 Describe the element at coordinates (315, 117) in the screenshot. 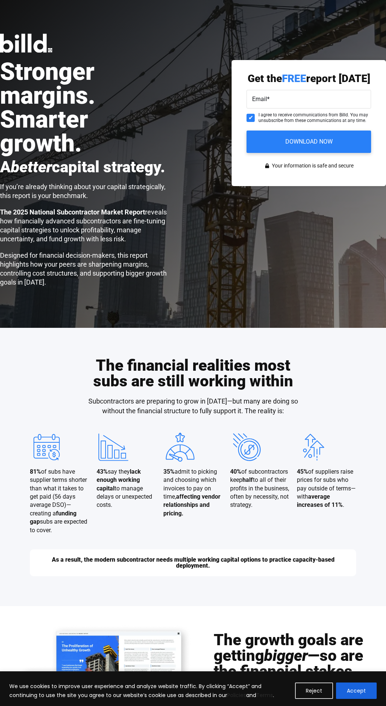

I see `span: I agree to receive communications from Billd. You may unsubscribe from these communications at an...` at that location.